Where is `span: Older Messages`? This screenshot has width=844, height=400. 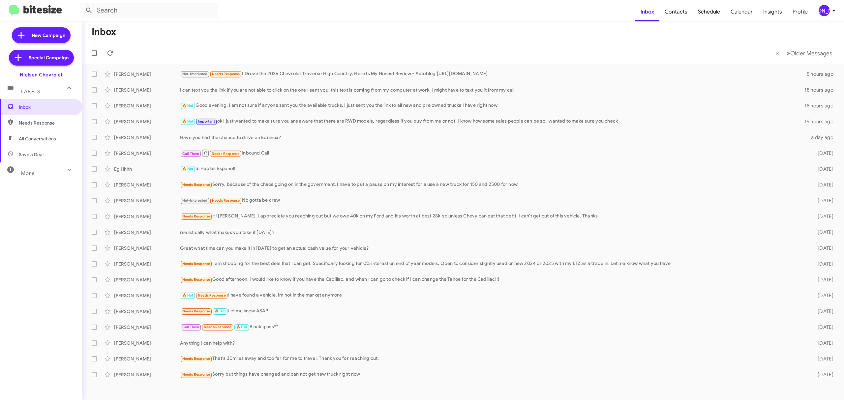
span: Older Messages is located at coordinates (811, 53).